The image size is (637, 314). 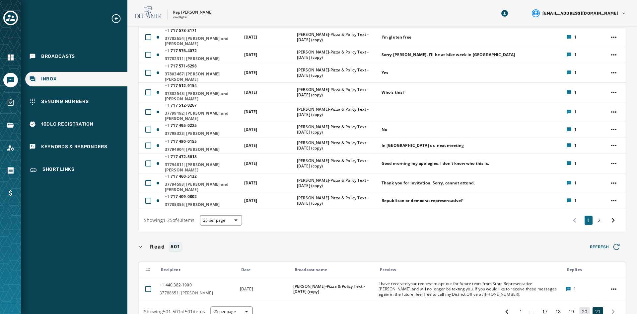 What do you see at coordinates (181, 141) in the screenshot?
I see `span: 717 480 - 0155` at bounding box center [181, 141].